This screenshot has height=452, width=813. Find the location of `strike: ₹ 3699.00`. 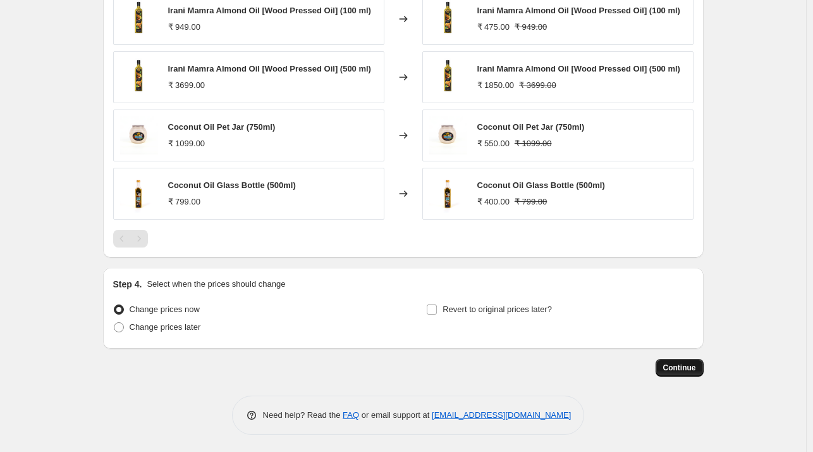

strike: ₹ 3699.00 is located at coordinates (538, 85).